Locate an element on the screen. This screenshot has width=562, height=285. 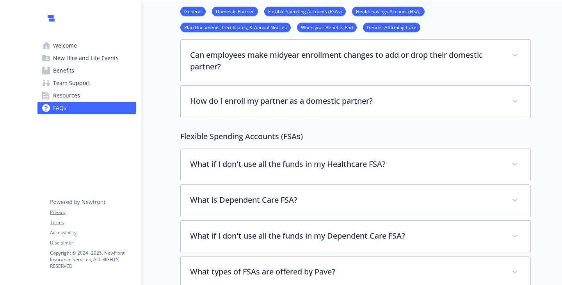
p: Copyright © 2024 - 2025 , Newfront Insurance Services, ALL RIGHTS RESERVED is located at coordinates (93, 259).